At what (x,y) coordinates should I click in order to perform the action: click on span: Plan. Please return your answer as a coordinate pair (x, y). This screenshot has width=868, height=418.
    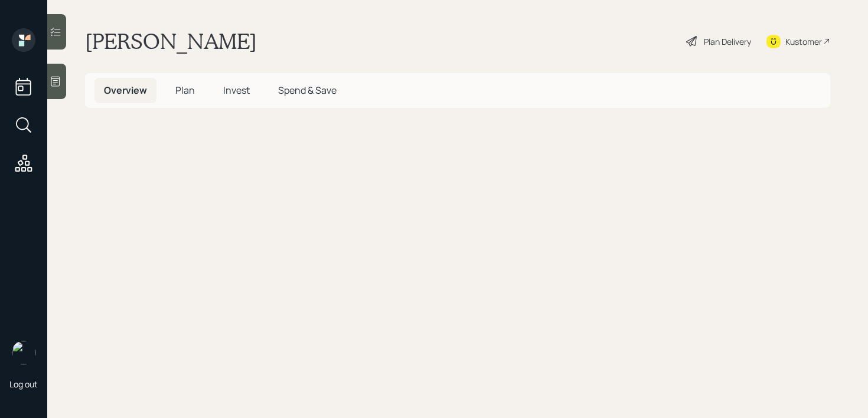
    Looking at the image, I should click on (185, 90).